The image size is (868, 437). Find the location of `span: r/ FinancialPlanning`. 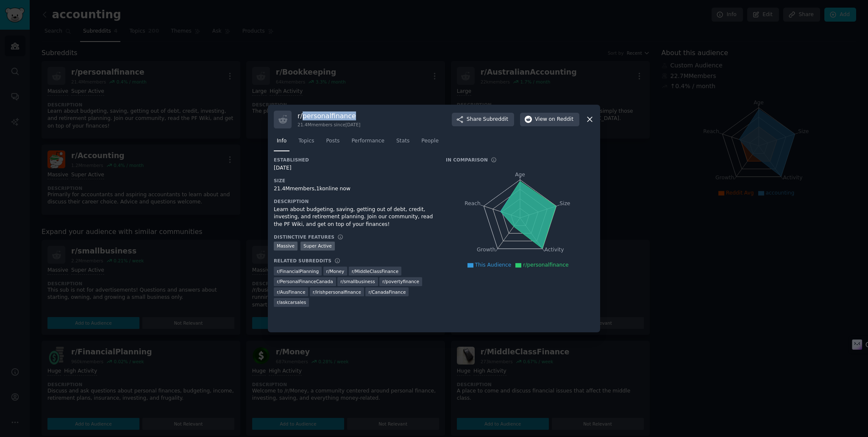

span: r/ FinancialPlanning is located at coordinates (298, 271).